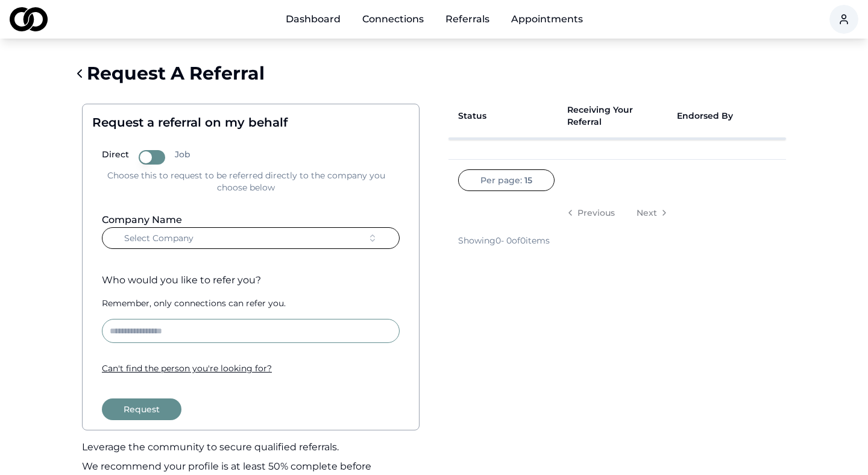 The width and height of the screenshot is (868, 475). Describe the element at coordinates (142, 409) in the screenshot. I see `button: Request` at that location.